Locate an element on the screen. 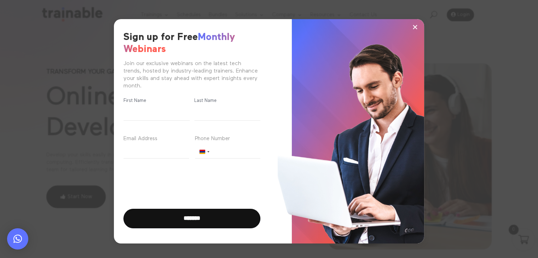  label: Phone Number is located at coordinates (228, 138).